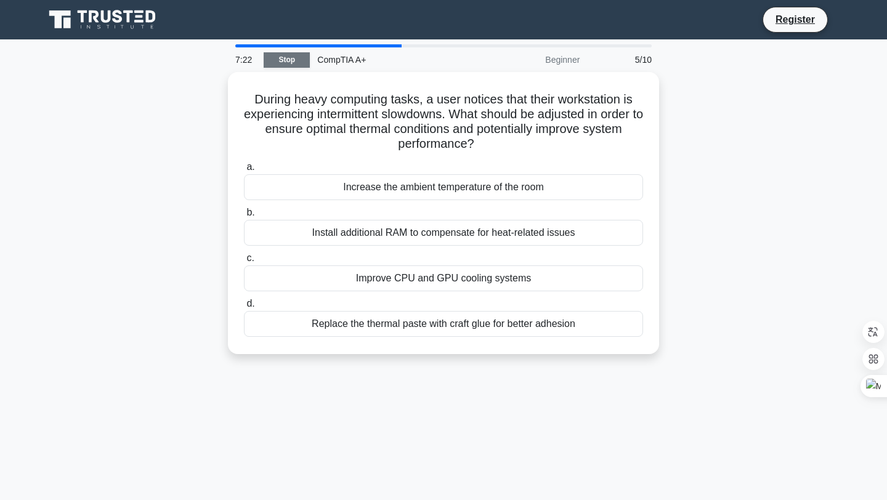  Describe the element at coordinates (443, 324) in the screenshot. I see `div: Replace the thermal paste with craft glue for better adhesion` at that location.